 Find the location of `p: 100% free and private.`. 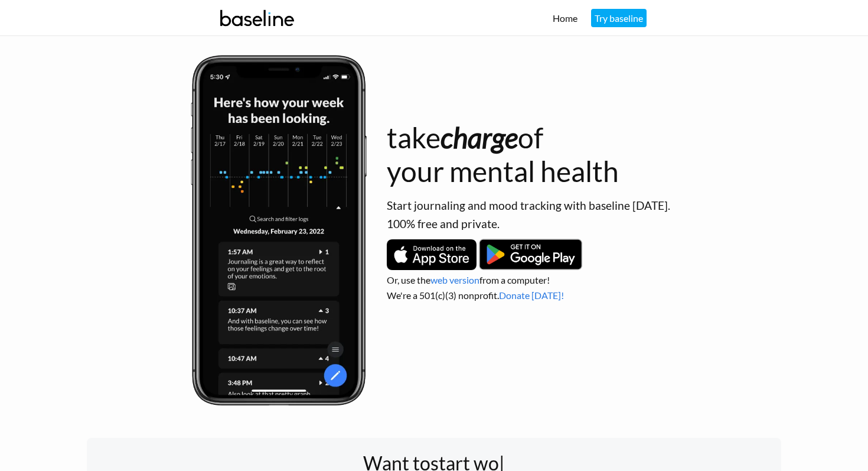

p: 100% free and private. is located at coordinates (584, 224).